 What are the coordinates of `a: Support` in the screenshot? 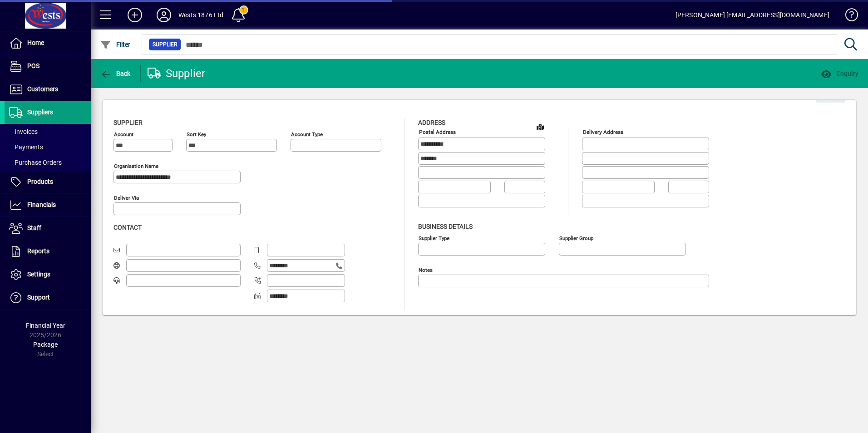 It's located at (48, 298).